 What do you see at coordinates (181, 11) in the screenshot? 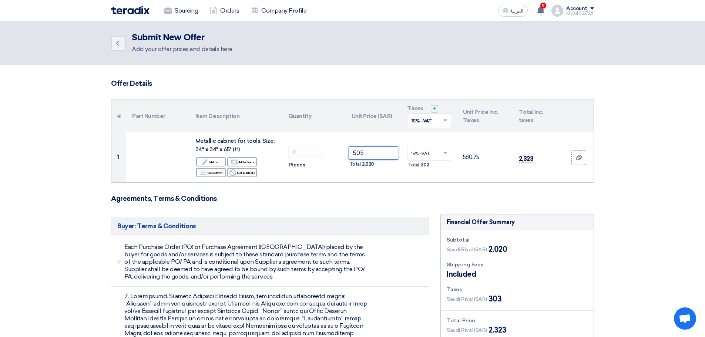
I see `a: Sourcing` at bounding box center [181, 11].